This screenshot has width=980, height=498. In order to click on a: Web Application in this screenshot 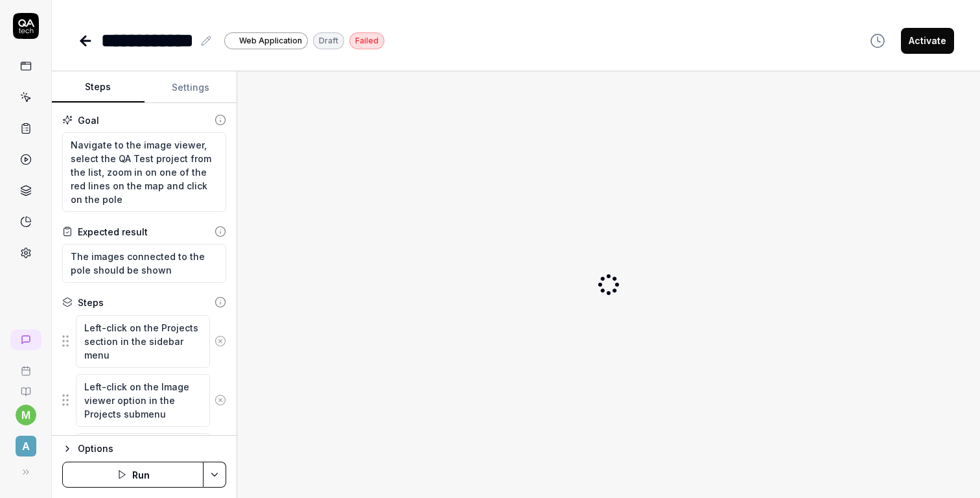, I will do `click(266, 40)`.